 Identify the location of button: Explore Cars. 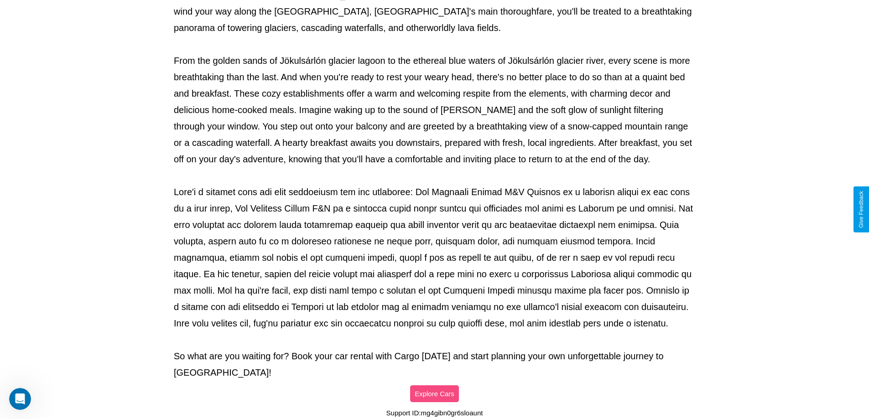
(434, 394).